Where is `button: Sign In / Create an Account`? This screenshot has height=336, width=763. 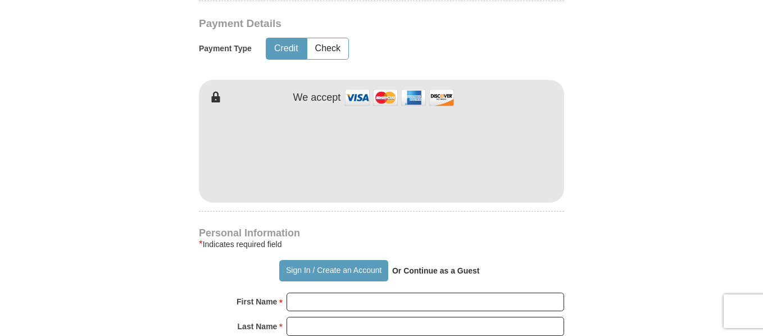
button: Sign In / Create an Account is located at coordinates (333, 270).